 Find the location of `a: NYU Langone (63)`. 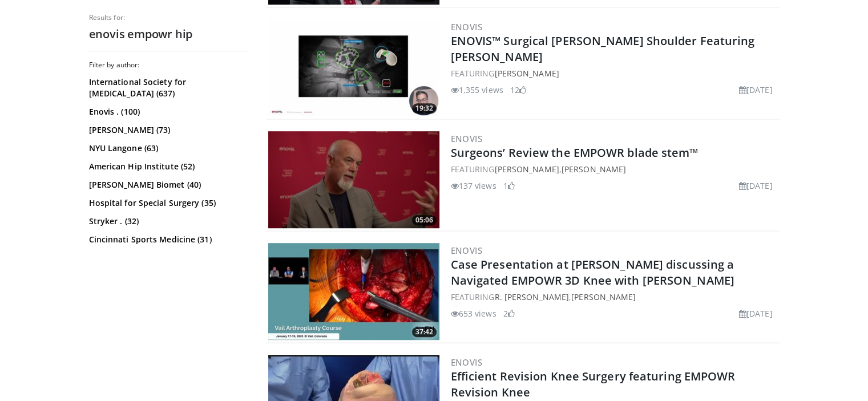

a: NYU Langone (63) is located at coordinates (167, 148).